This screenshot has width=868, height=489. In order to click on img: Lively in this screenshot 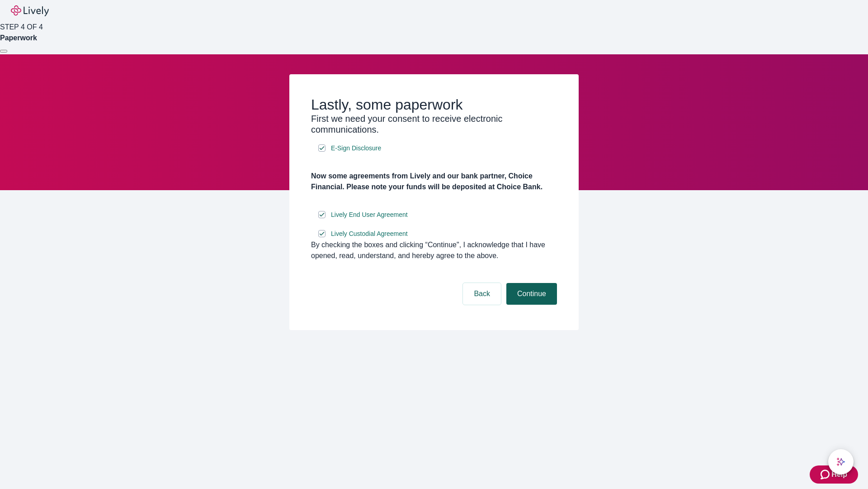, I will do `click(30, 11)`.